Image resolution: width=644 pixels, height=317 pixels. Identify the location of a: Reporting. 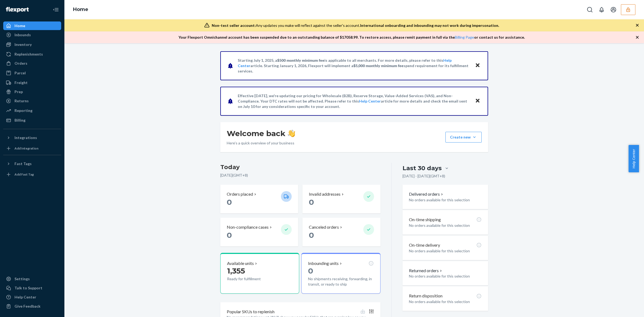
(32, 111).